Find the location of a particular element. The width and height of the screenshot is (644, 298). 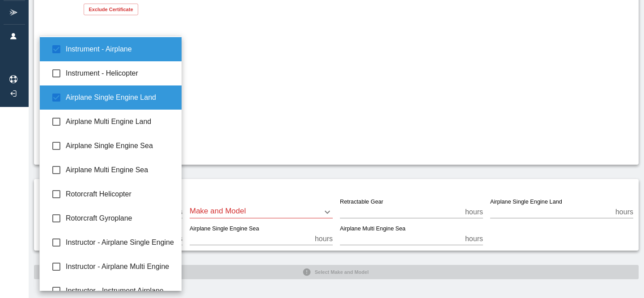

span: Instrument - Airplane is located at coordinates (120, 49).